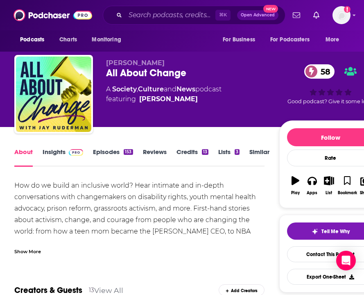 The image size is (364, 295). What do you see at coordinates (229, 157) in the screenshot?
I see `a: Lists3` at bounding box center [229, 157].